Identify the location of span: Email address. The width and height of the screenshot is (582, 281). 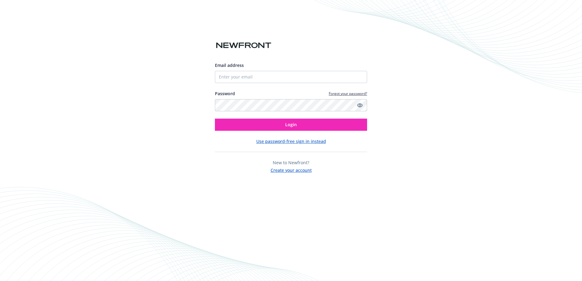
(229, 65).